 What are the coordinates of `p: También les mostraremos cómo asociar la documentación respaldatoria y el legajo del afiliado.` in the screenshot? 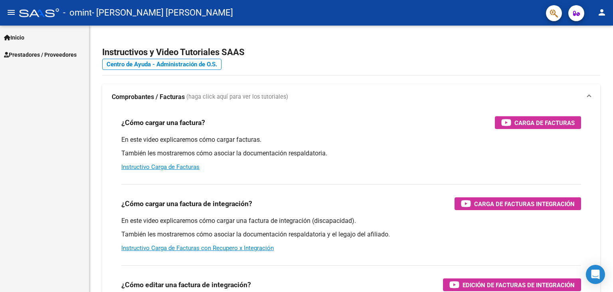 It's located at (351, 234).